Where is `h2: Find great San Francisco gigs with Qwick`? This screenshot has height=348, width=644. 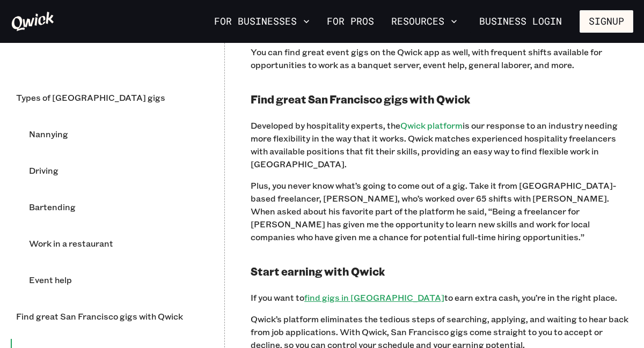 h2: Find great San Francisco gigs with Qwick is located at coordinates (442, 99).